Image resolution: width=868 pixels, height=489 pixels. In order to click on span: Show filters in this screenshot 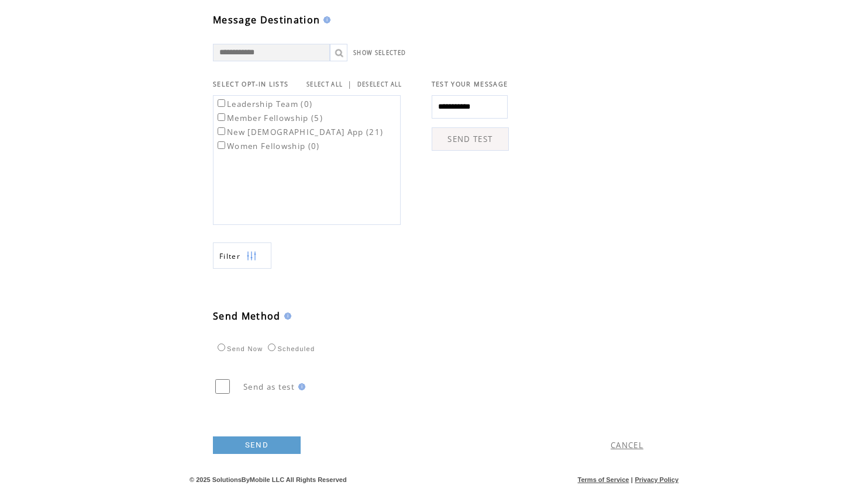, I will do `click(230, 256)`.